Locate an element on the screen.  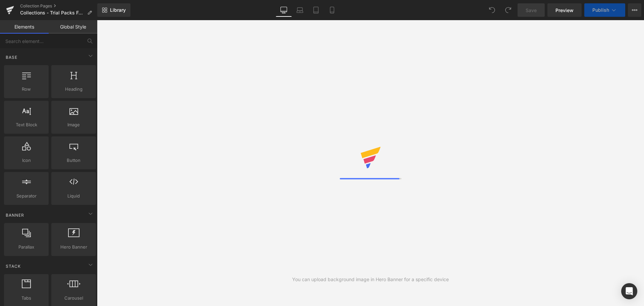
span: Separator is located at coordinates (26, 196).